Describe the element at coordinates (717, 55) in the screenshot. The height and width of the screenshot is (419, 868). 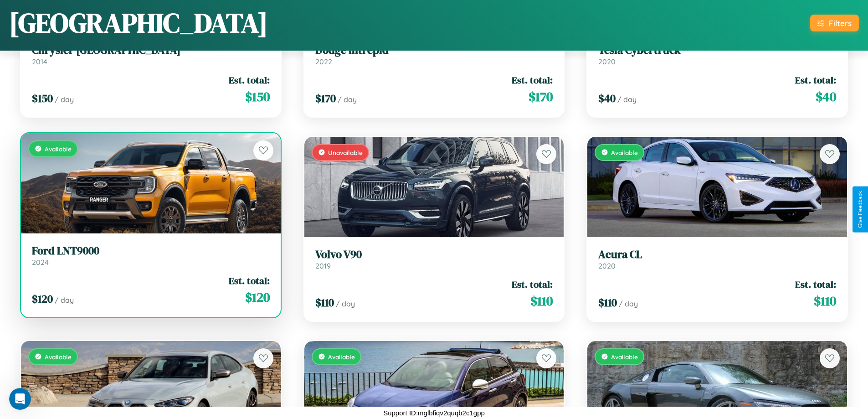
I see `a: Tesla Cybertruck2020` at that location.